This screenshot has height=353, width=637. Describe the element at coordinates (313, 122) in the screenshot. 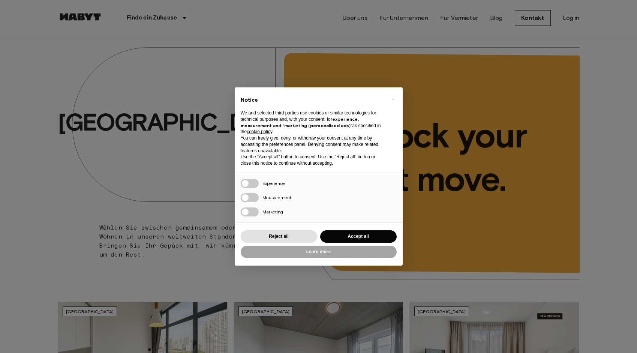

I see `p: We and selected third parties use cookies or similar technologies for technical purposes and, wit...` at that location.